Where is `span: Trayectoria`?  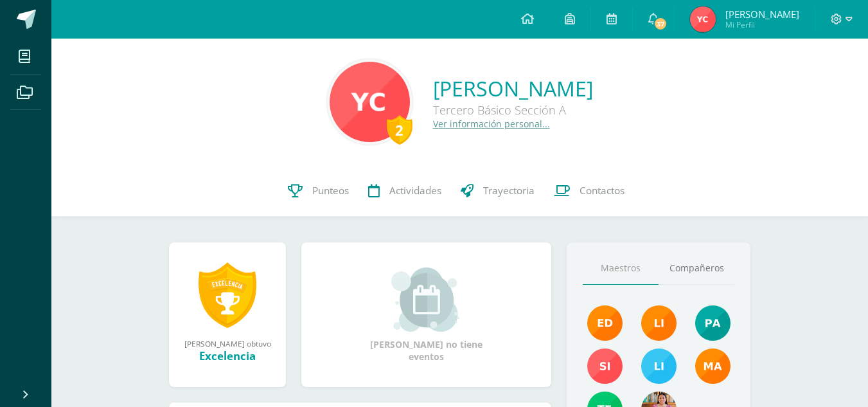 span: Trayectoria is located at coordinates (509, 190).